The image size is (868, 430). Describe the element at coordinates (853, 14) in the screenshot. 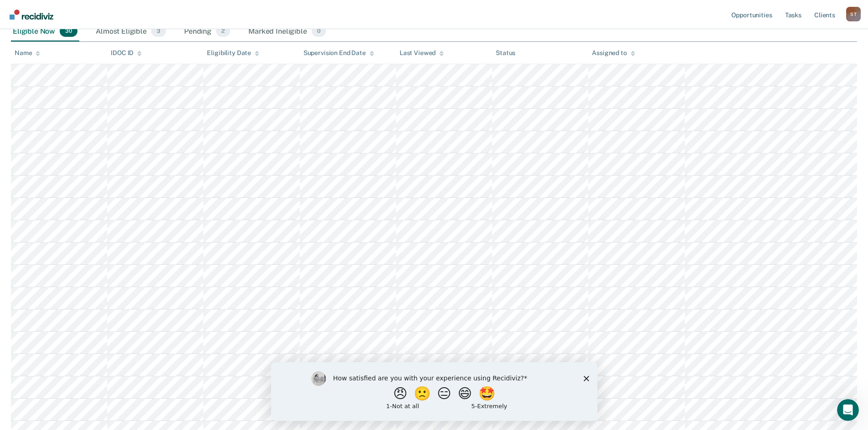

I see `button: Profile dropdown button` at that location.